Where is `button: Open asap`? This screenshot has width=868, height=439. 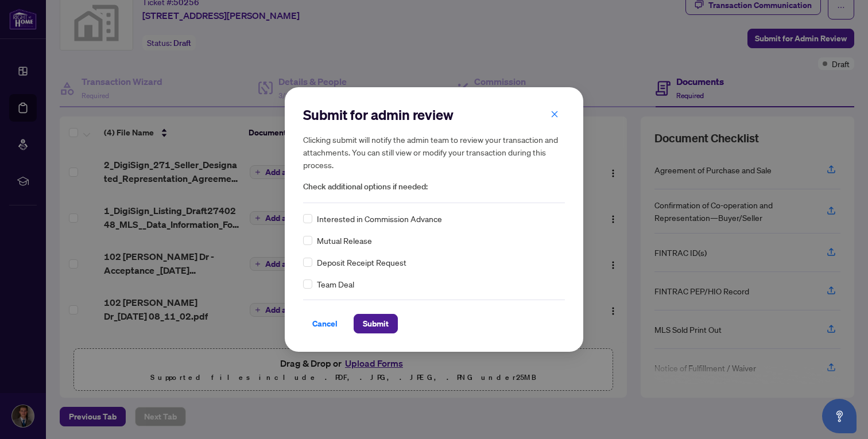
button: Open asap is located at coordinates (839, 416).